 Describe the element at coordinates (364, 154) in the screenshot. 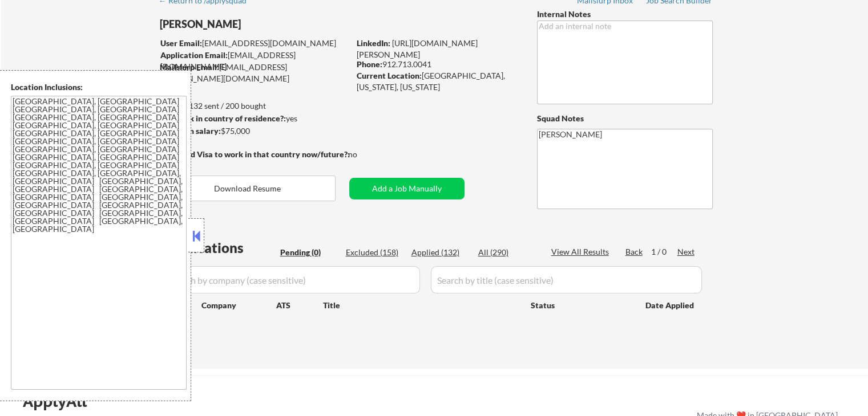

I see `div: no` at that location.